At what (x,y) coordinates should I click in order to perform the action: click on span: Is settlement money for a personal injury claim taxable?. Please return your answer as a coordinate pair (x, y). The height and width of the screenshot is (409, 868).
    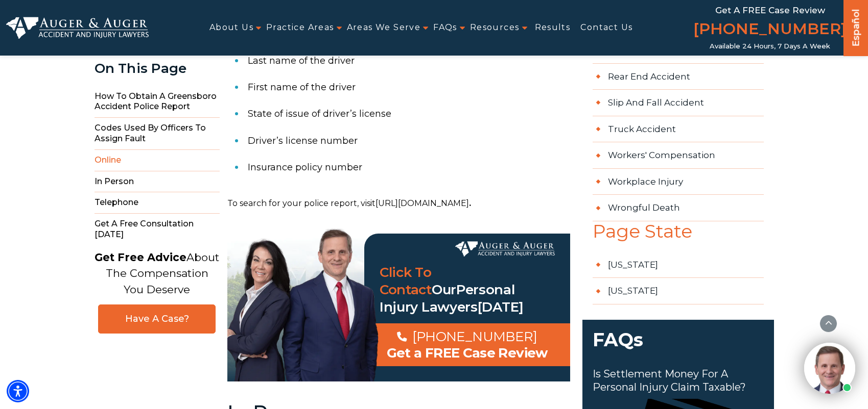
    Looking at the image, I should click on (678, 381).